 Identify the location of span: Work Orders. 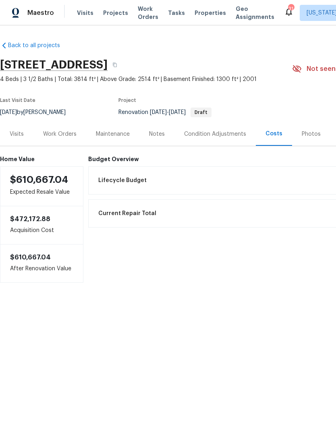
(148, 13).